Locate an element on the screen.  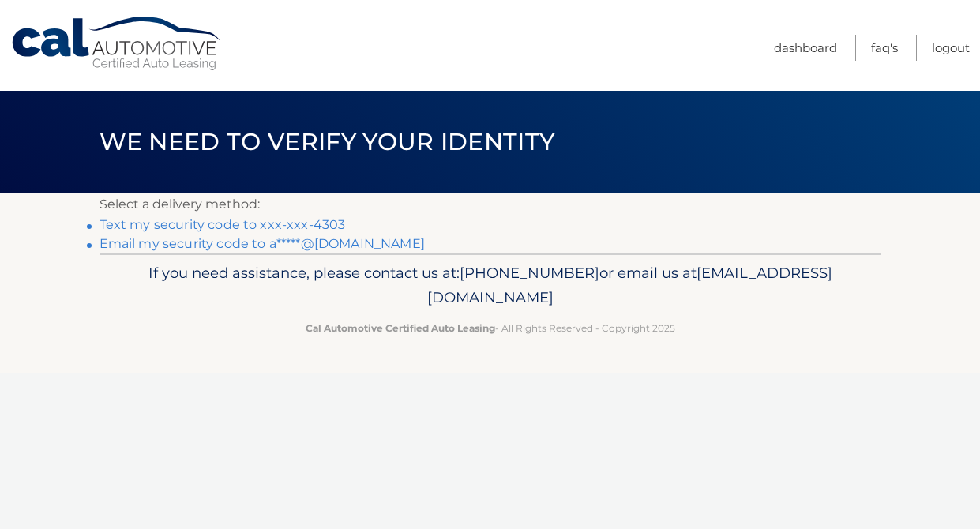
strong: Cal Automotive Certified Auto Leasing is located at coordinates (400, 328).